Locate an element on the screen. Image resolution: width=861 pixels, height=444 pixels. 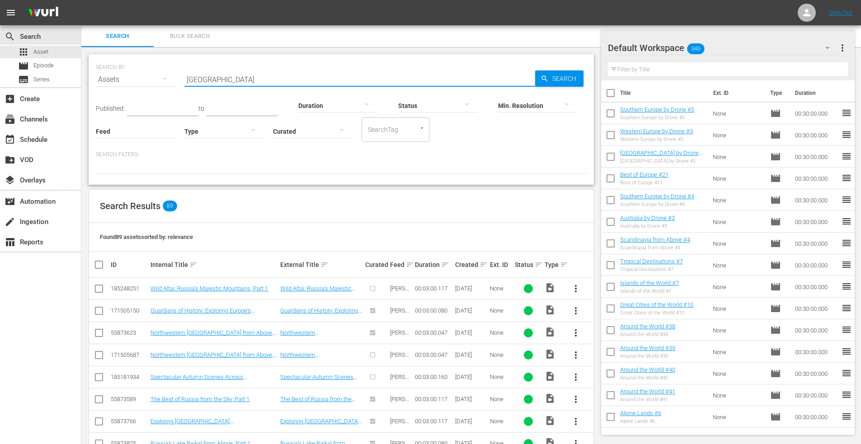
a: Great Cities of the World #10 is located at coordinates (656, 304).